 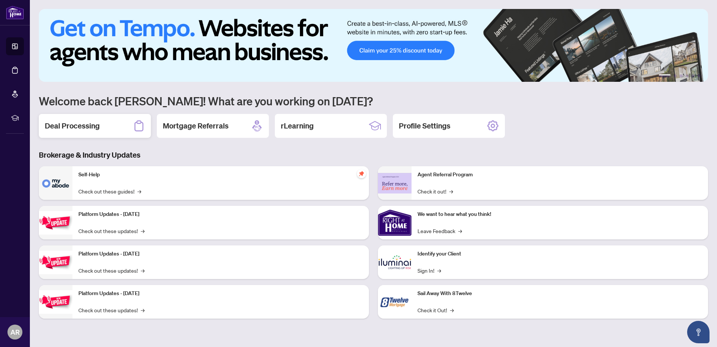 What do you see at coordinates (681, 76) in the screenshot?
I see `button: 3` at bounding box center [681, 76].